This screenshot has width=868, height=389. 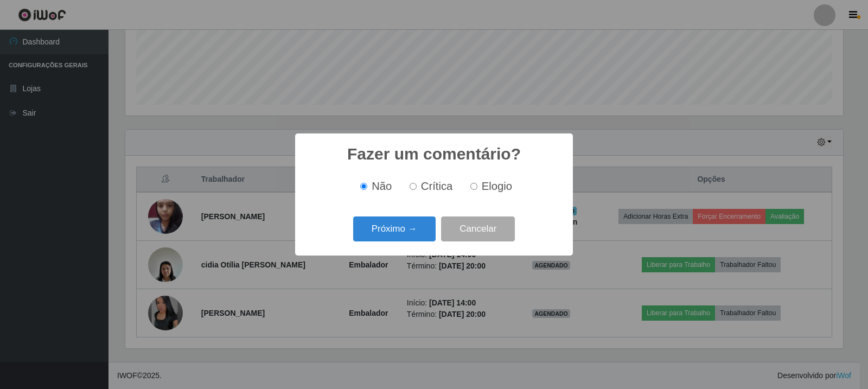 I want to click on h2: Fazer um comentário?, so click(x=434, y=154).